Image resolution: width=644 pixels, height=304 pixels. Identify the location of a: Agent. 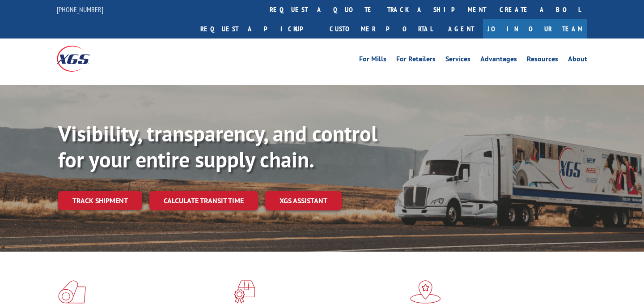
(461, 29).